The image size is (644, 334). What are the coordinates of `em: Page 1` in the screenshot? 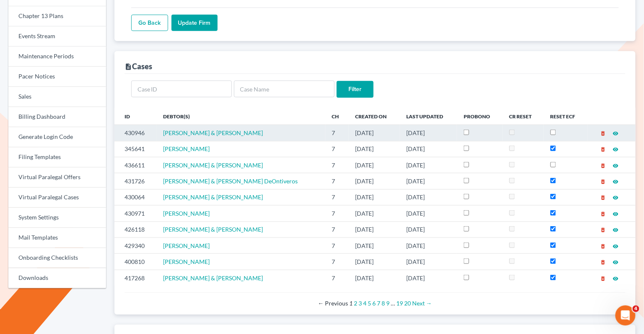 It's located at (351, 303).